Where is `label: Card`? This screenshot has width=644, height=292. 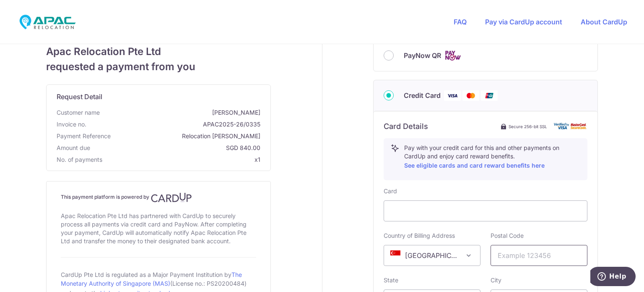
label: Card is located at coordinates (390, 191).